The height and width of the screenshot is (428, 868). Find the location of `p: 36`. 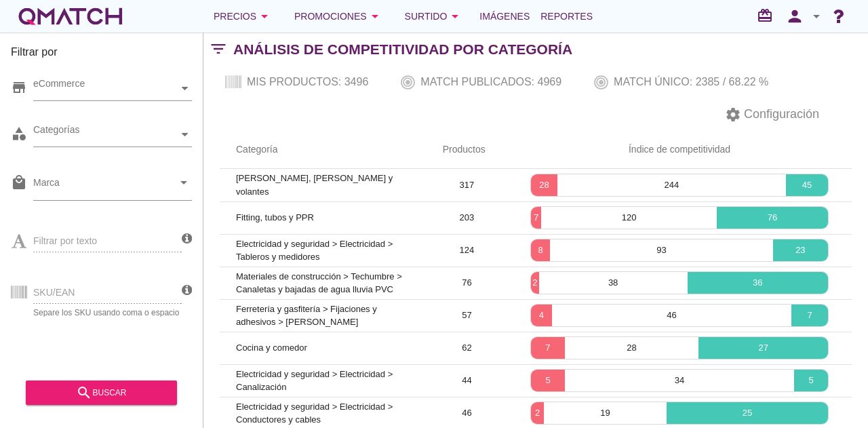

p: 36 is located at coordinates (758, 283).